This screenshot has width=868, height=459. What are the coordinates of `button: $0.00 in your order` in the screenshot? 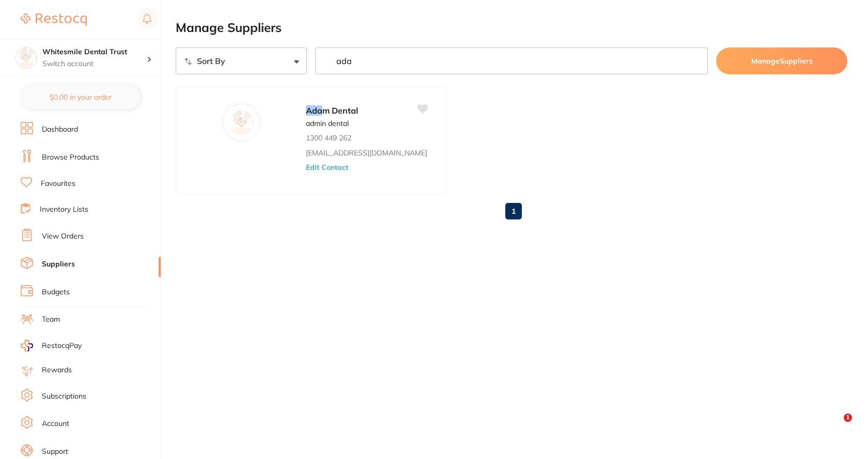 It's located at (80, 97).